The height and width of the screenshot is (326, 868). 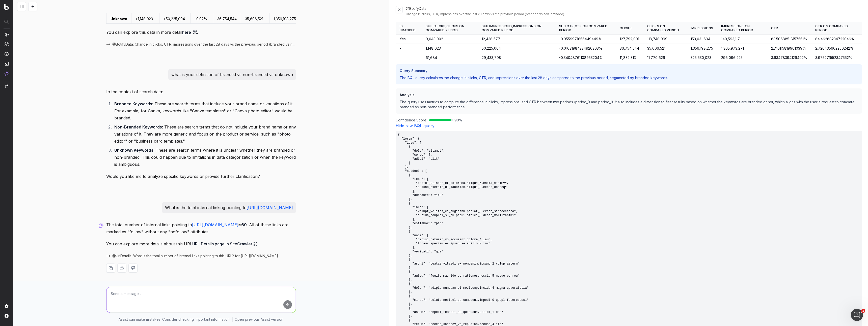 What do you see at coordinates (665, 57) in the screenshot?
I see `td: 11,770,629` at bounding box center [665, 57].